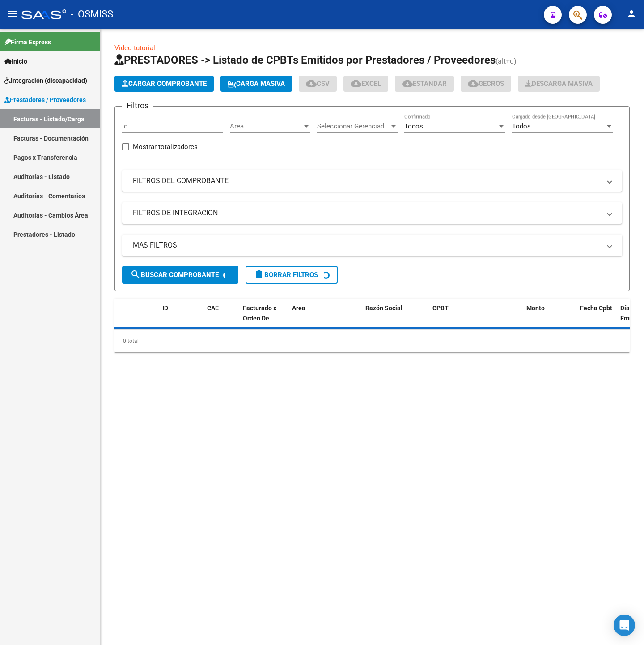  I want to click on div: 0 total, so click(372, 340).